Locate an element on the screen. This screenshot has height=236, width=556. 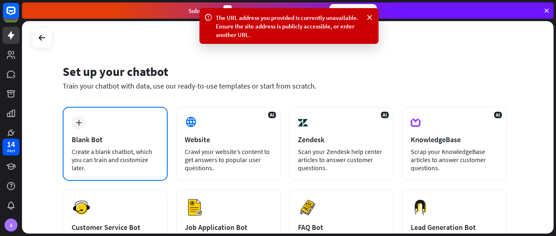
div: FAQ Bot is located at coordinates (341, 227).